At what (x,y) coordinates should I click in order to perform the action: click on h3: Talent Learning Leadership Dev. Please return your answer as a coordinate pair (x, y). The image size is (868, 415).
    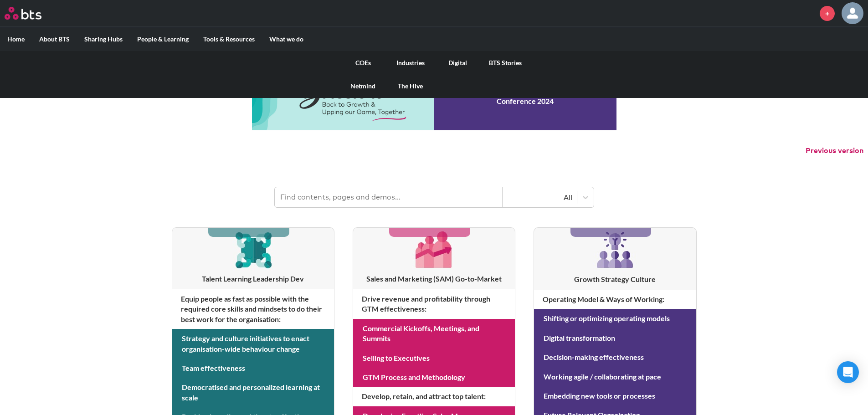
    Looking at the image, I should click on (253, 279).